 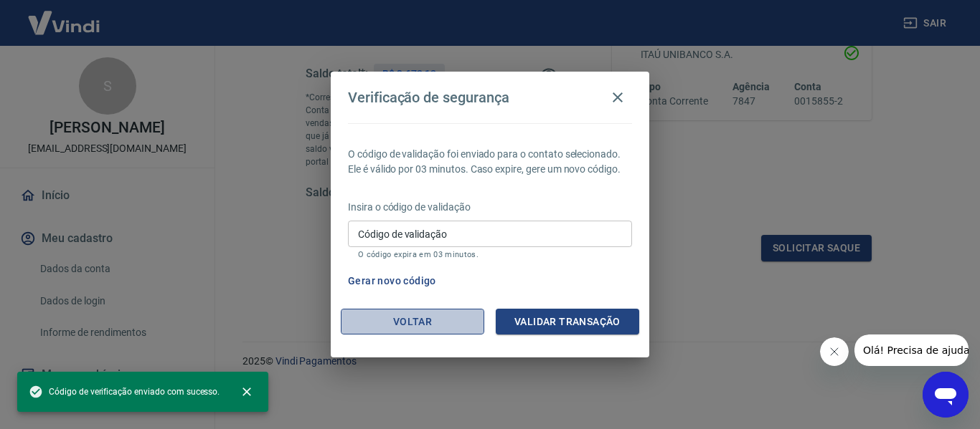 I want to click on p: Insira o código de validação, so click(x=490, y=207).